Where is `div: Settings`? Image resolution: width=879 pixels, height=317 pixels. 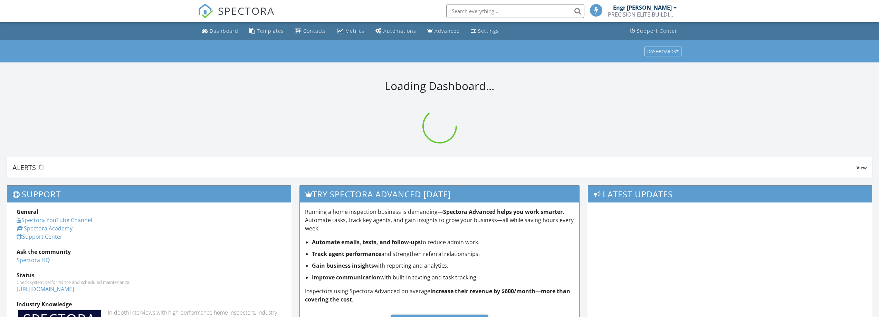 div: Settings is located at coordinates (488, 31).